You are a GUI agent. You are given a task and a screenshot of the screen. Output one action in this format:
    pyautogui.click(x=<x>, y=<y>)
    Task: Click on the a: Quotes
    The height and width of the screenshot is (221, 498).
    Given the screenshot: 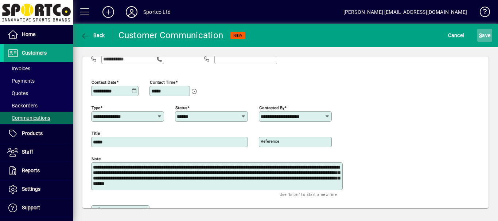 What is the action you would take?
    pyautogui.click(x=38, y=93)
    